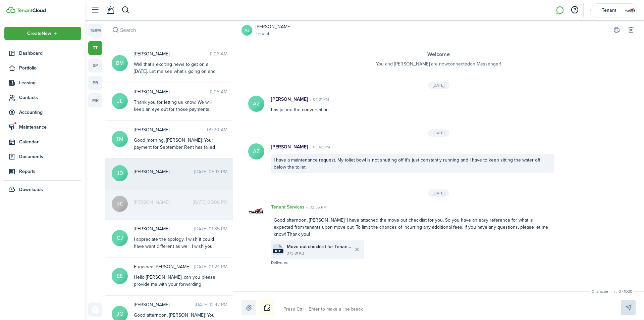 Image resolution: width=644 pixels, height=320 pixels. Describe the element at coordinates (412, 104) in the screenshot. I see `div: has joined the conversation` at that location.